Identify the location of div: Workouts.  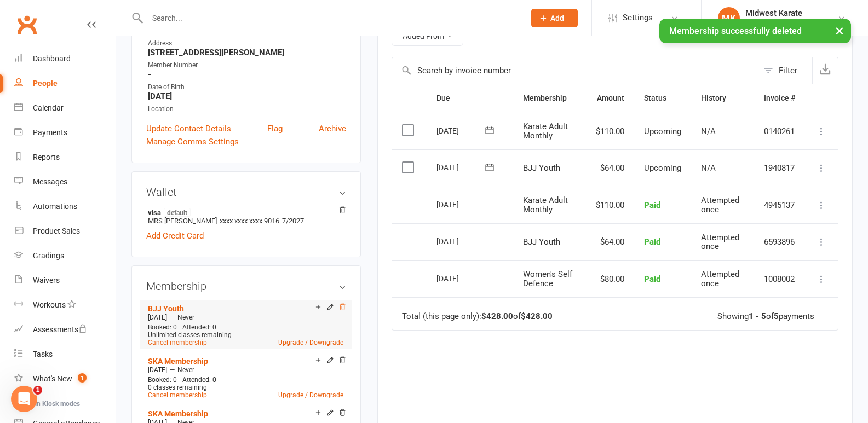
(49, 305).